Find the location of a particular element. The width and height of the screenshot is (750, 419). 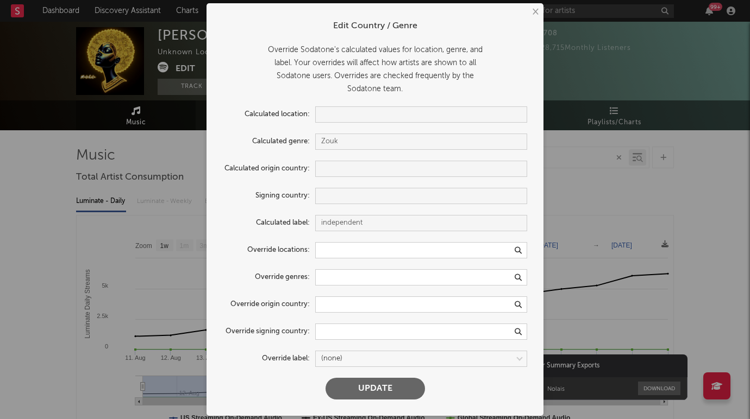

div: Edit Country / Genre is located at coordinates (375, 26).